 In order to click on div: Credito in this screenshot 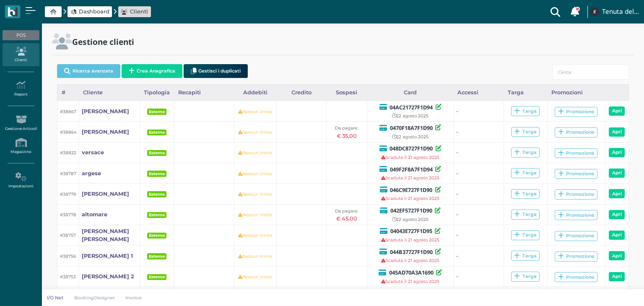, I will do `click(301, 93)`.